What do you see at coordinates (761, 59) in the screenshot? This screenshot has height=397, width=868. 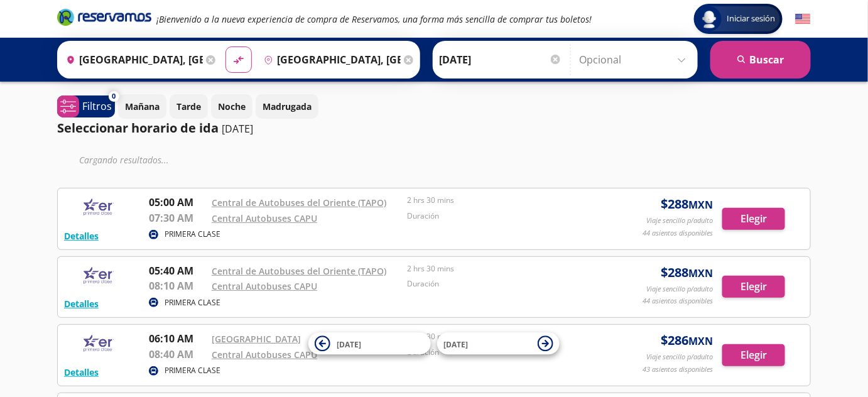 I see `button: Buscar` at bounding box center [761, 59].